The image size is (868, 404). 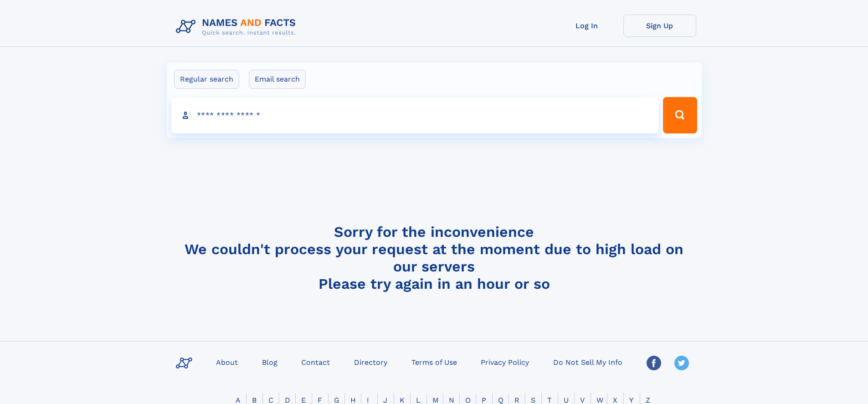 What do you see at coordinates (415, 115) in the screenshot?
I see `input: search input` at bounding box center [415, 115].